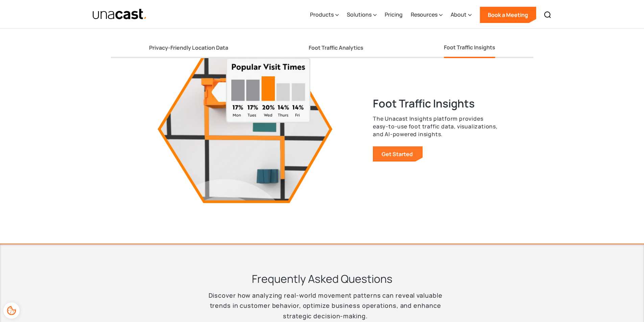 The image size is (644, 322). What do you see at coordinates (398, 154) in the screenshot?
I see `a: Learn more about our foot traffic insights platform` at bounding box center [398, 154].